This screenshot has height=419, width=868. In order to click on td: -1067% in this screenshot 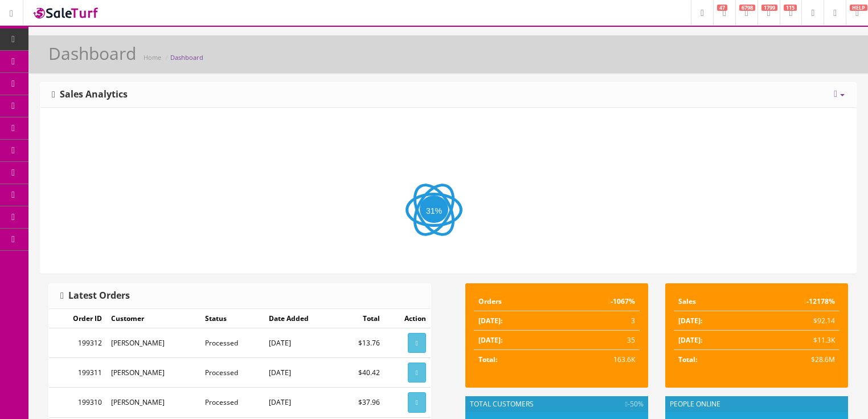, I will do `click(597, 302)`.